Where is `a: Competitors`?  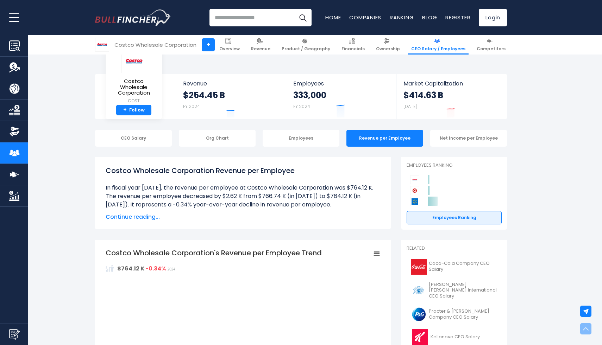 a: Competitors is located at coordinates (491, 45).